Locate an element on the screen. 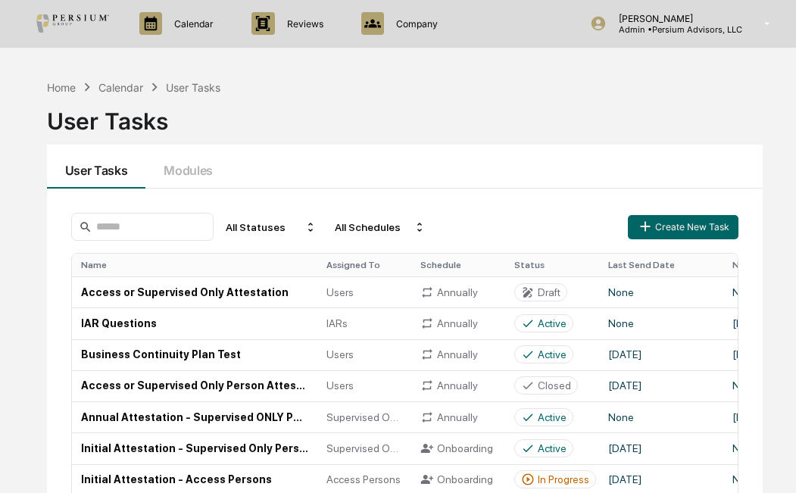  td: Annual Attestation - Supervised ONLY Persons is located at coordinates (195, 417).